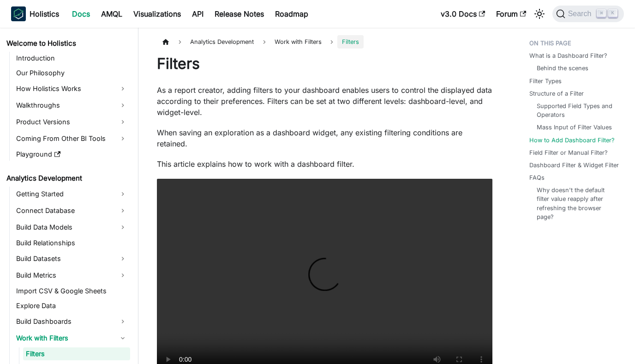 This screenshot has width=635, height=364. What do you see at coordinates (71, 155) in the screenshot?
I see `a: Playground` at bounding box center [71, 155].